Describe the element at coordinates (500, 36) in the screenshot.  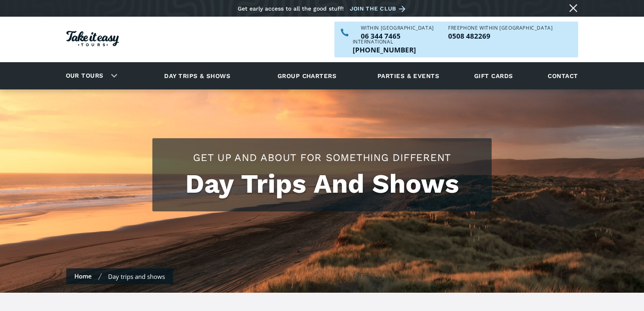
I see `p: 0508 482269` at that location.